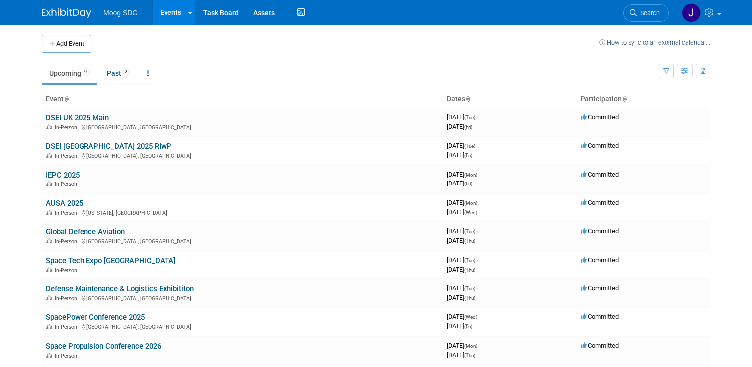 This screenshot has height=367, width=752. What do you see at coordinates (126, 72) in the screenshot?
I see `span: 2` at bounding box center [126, 72].